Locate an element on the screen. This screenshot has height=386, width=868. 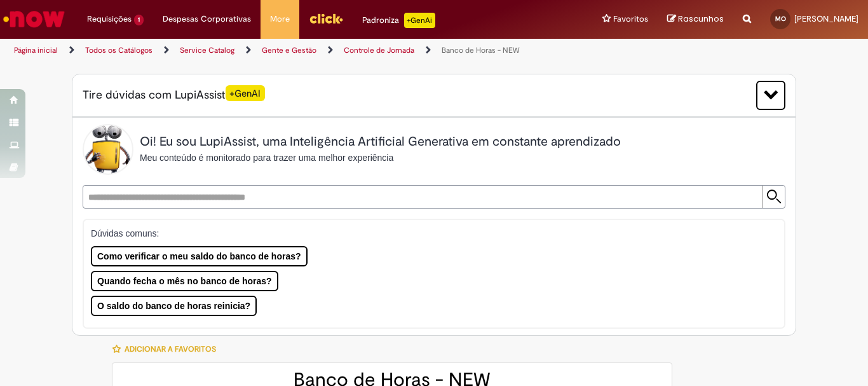
span: Meu conteúdo é monitorado para trazer uma melhor experiência is located at coordinates (266, 158).